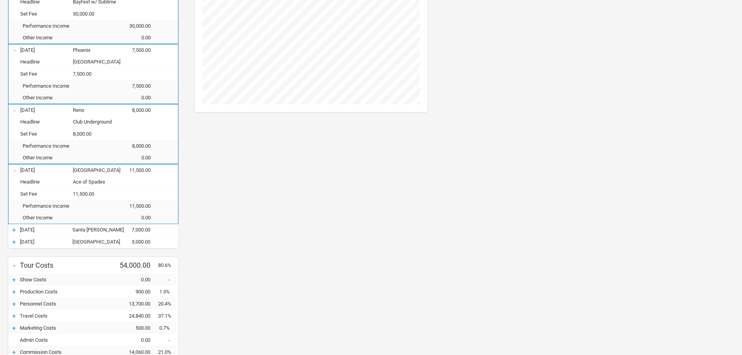 The image size is (742, 355). I want to click on div: 500.00, so click(135, 327).